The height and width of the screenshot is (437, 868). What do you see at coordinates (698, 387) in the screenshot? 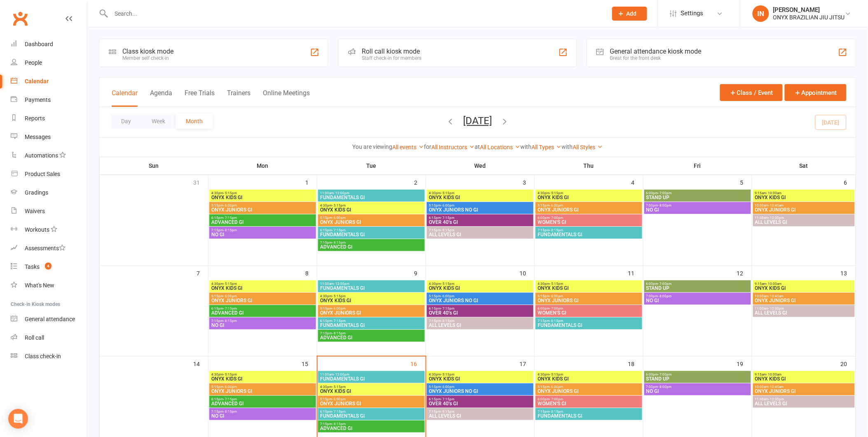
I see `span: 7:00pm` at bounding box center [698, 387].